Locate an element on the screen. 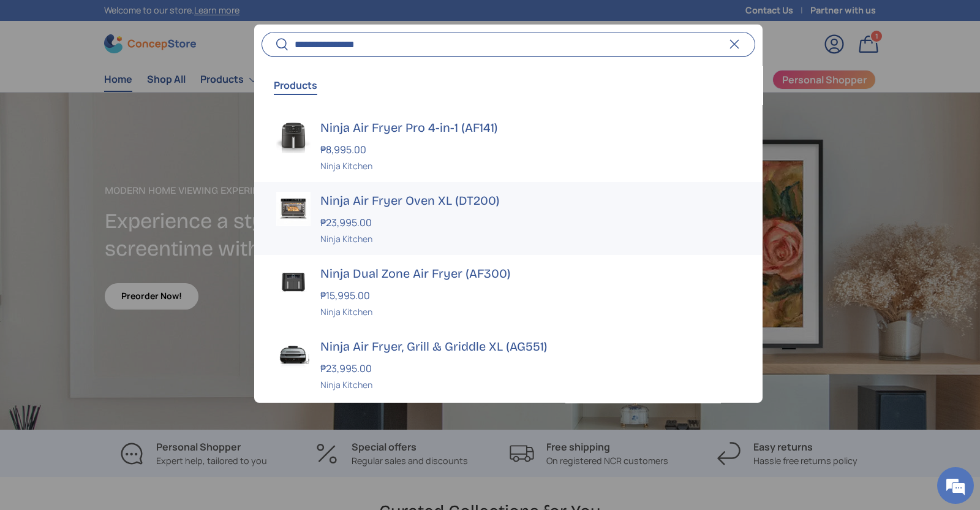 This screenshot has width=980, height=510. strong: ₱15,995.00 is located at coordinates (346, 295).